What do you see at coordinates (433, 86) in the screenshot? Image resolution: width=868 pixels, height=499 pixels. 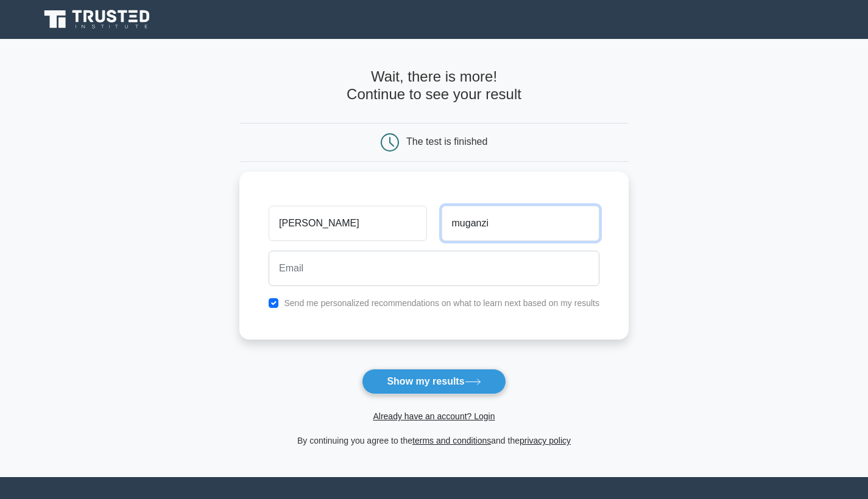 I see `h4: Wait, there is more! Continue to see your result` at bounding box center [433, 86].